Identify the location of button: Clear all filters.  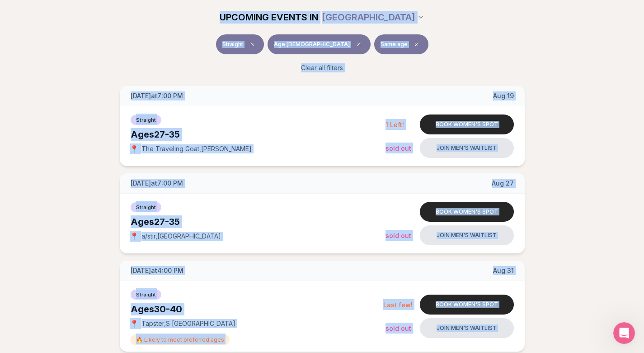
(322, 68).